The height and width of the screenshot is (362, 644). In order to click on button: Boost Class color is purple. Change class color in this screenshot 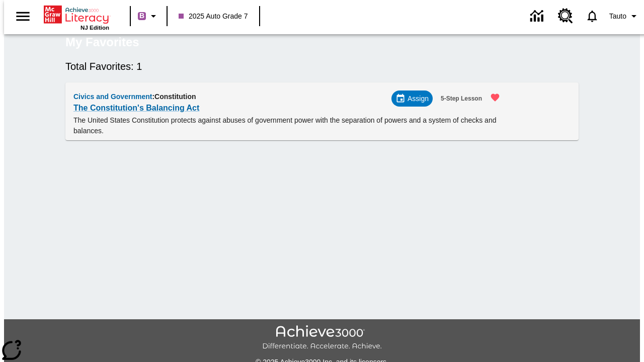, I will do `click(148, 16)`.